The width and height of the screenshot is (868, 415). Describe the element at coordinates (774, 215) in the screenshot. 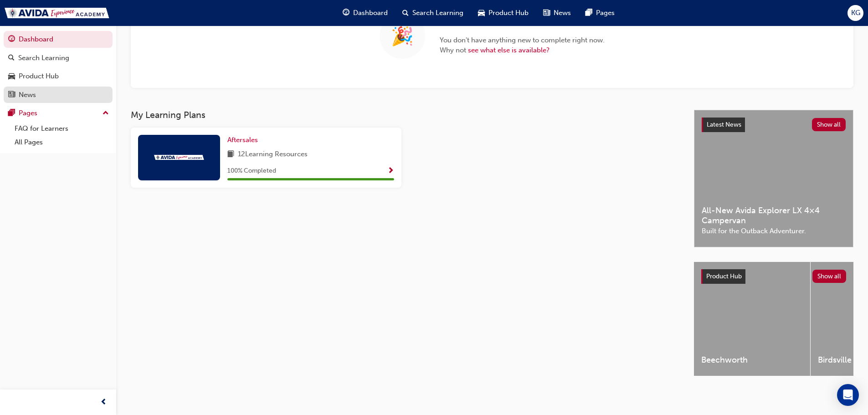

I see `span: All-New Avida Explorer LX 4×4 Campervan` at that location.